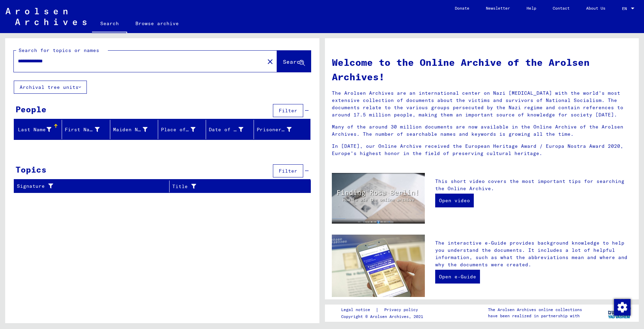 Image resolution: width=644 pixels, height=329 pixels. What do you see at coordinates (282, 130) in the screenshot?
I see `mat-header-cell: Prisoner #` at bounding box center [282, 130].